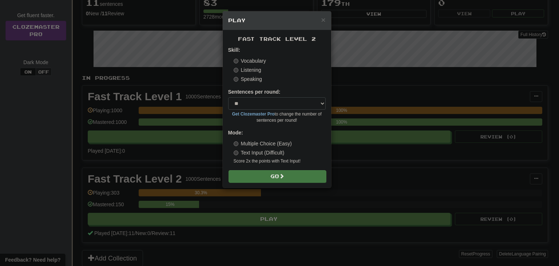  I want to click on label: Vocabulary, so click(250, 61).